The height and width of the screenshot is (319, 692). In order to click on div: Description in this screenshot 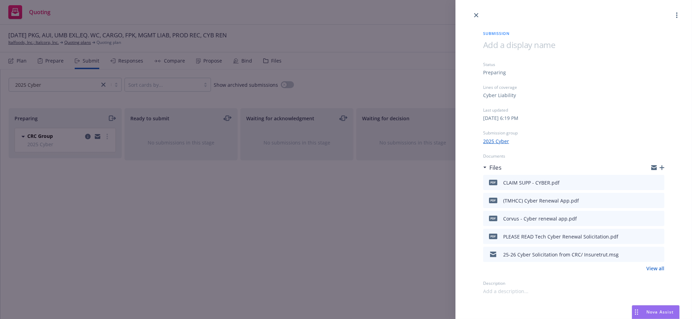, I will do `click(574, 283)`.